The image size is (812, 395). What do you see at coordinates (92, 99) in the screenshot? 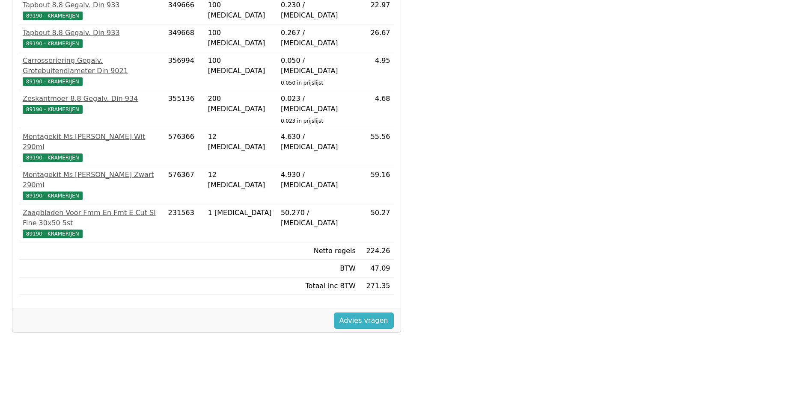
I see `div: Zeskantmoer 8.8 Gegalv. Din 934` at bounding box center [92, 99].